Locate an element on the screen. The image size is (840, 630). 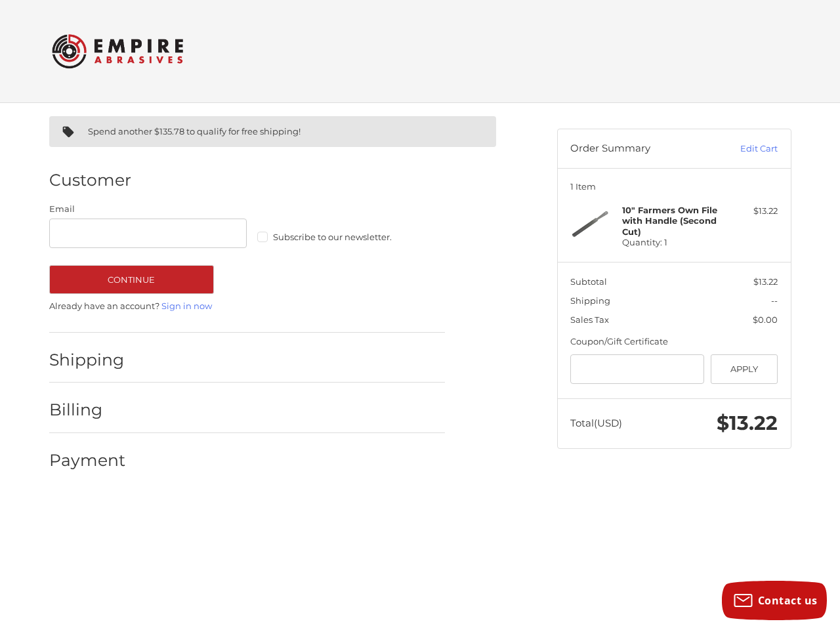
span: Subscribe to our newsletter. is located at coordinates (332, 237).